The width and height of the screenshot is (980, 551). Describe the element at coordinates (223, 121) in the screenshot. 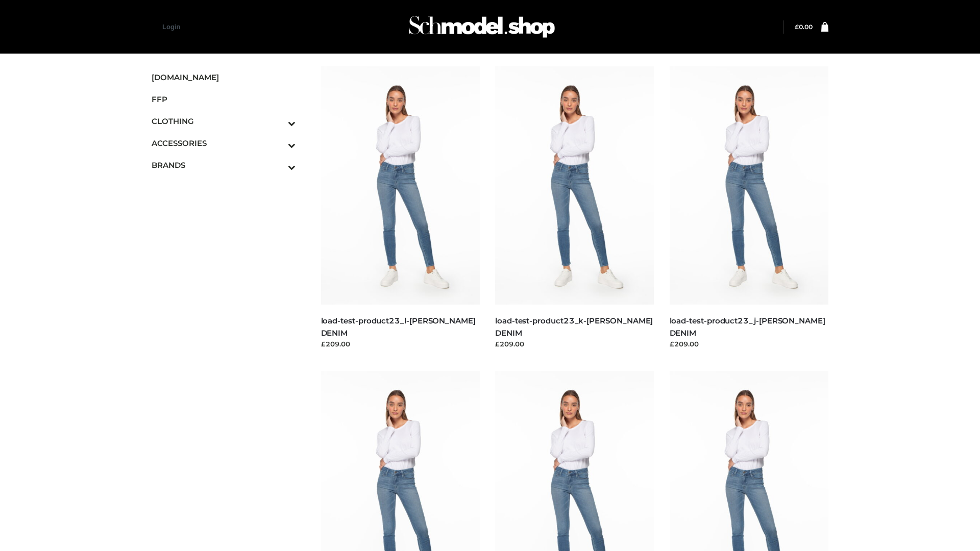

I see `span: CLOTHING` at that location.